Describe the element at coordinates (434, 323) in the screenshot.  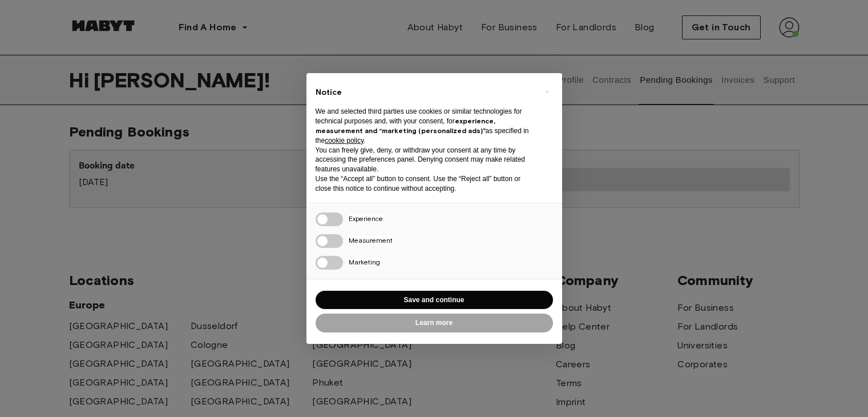
I see `button: Learn more` at that location.